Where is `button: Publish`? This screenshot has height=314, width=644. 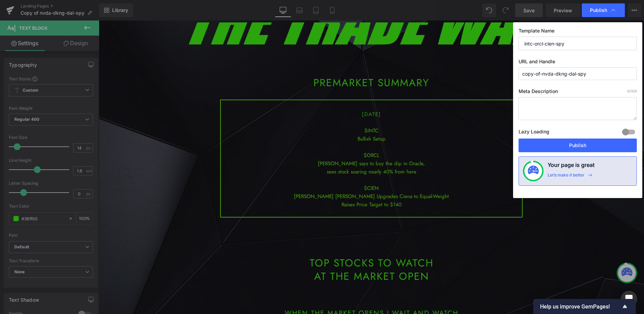 button: Publish is located at coordinates (578, 145).